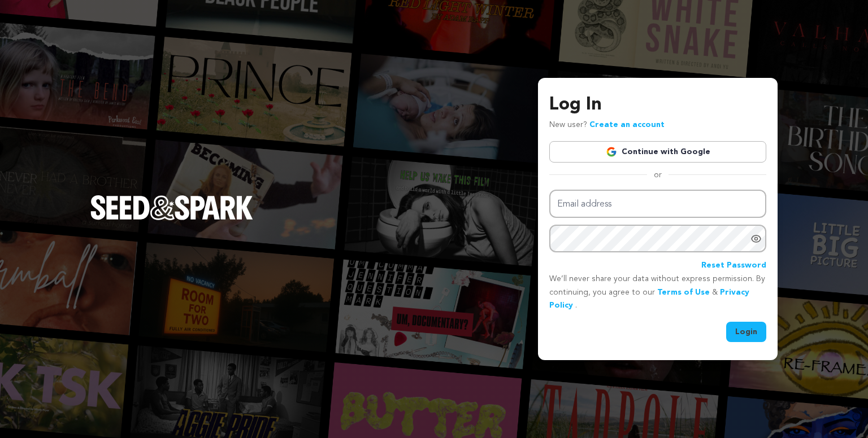  What do you see at coordinates (658, 204) in the screenshot?
I see `input: Email address` at bounding box center [658, 204].